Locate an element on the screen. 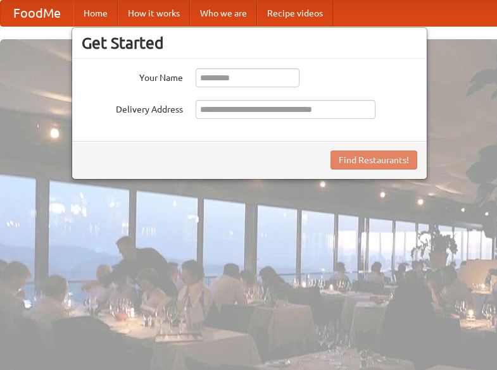  a: Home is located at coordinates (96, 13).